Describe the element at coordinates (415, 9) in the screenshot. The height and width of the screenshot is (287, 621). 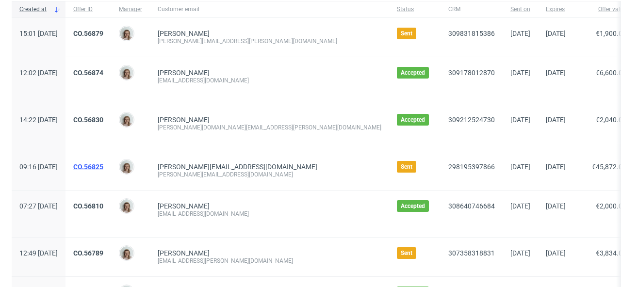
I see `span: Status` at that location.